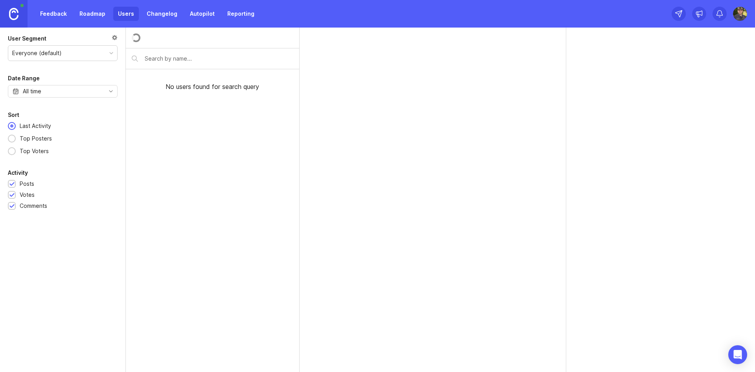 This screenshot has height=372, width=755. Describe the element at coordinates (13, 115) in the screenshot. I see `div: Sort` at that location.